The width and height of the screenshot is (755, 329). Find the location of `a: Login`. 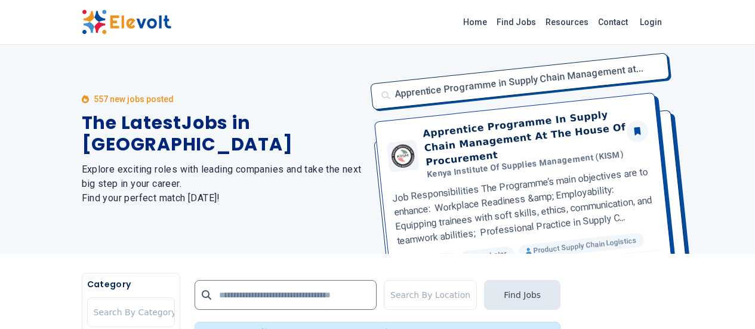

a: Login is located at coordinates (651, 22).